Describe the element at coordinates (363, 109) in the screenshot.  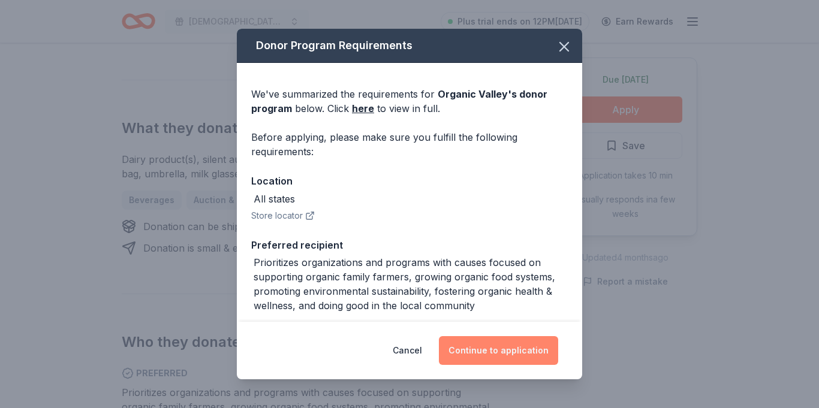
I see `a: here` at that location.